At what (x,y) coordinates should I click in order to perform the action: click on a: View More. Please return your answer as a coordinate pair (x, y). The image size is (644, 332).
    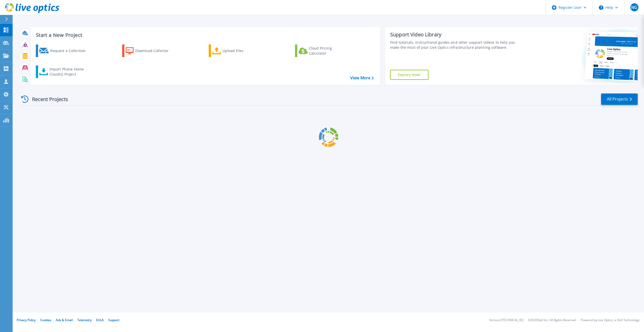
    Looking at the image, I should click on (362, 78).